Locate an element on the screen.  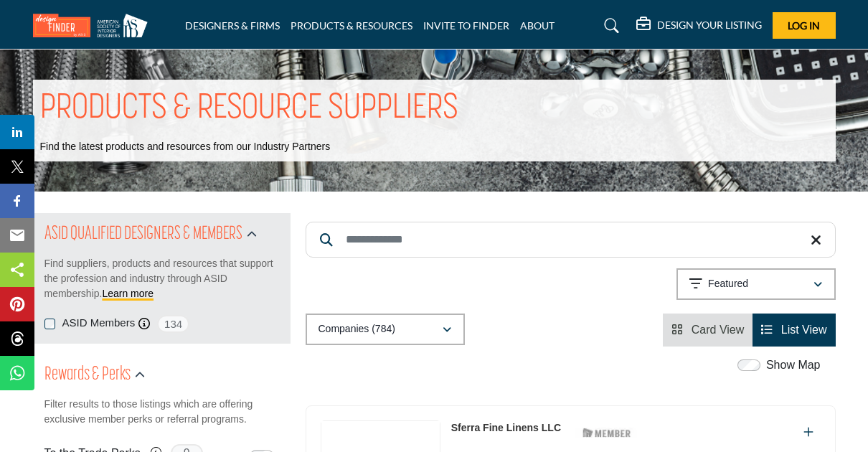
button: Companies (784) is located at coordinates (385, 329).